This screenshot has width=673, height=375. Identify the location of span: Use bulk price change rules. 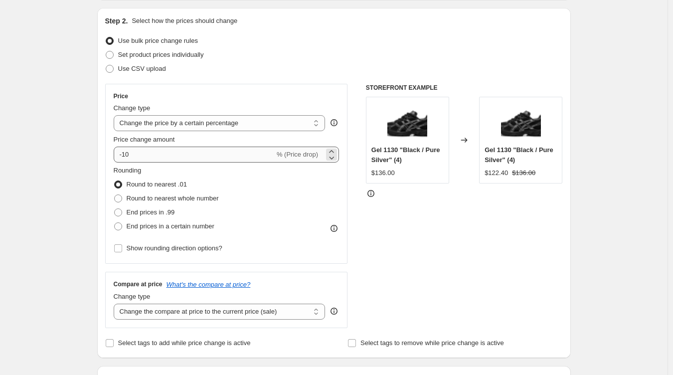
(158, 40).